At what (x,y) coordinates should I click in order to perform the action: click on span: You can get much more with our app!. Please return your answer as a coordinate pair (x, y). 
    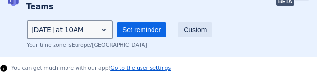
    Looking at the image, I should click on (91, 68).